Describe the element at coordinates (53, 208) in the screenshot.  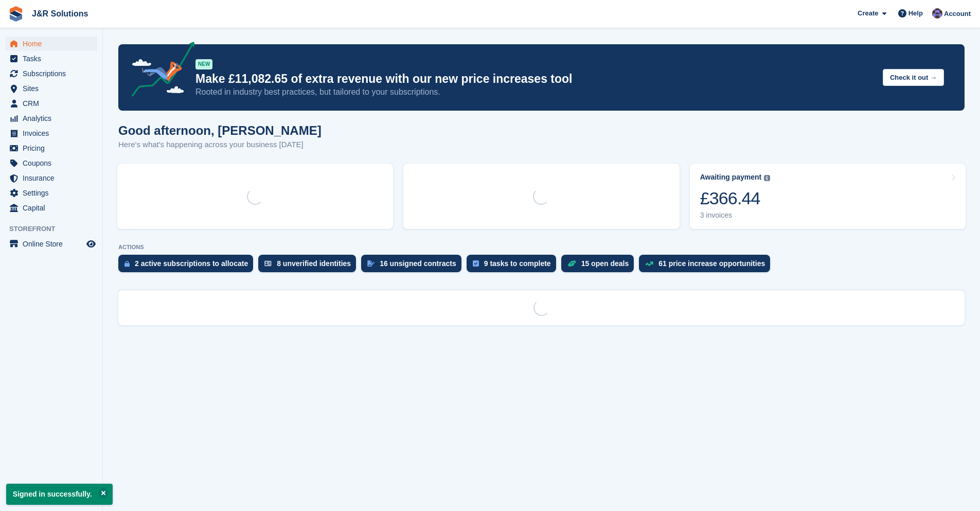
I see `span: Capital` at that location.